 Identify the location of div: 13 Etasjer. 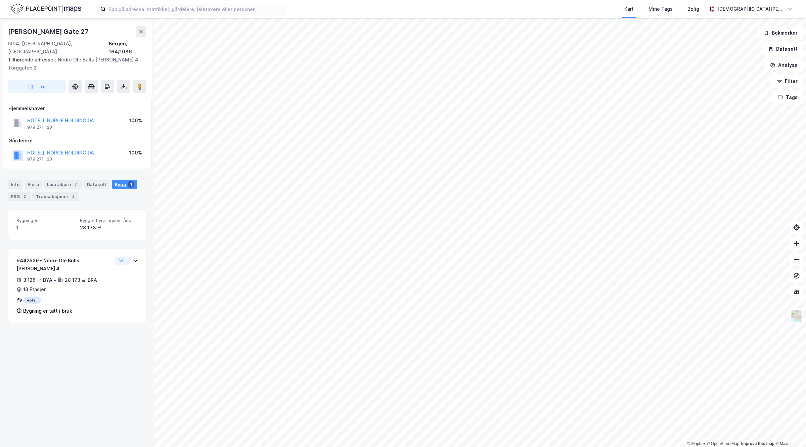
(34, 289).